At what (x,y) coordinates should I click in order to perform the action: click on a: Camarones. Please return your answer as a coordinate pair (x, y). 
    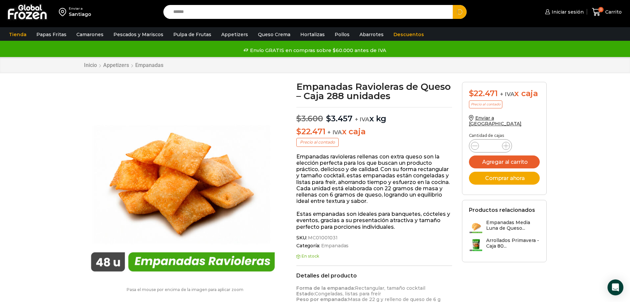
    Looking at the image, I should click on (90, 34).